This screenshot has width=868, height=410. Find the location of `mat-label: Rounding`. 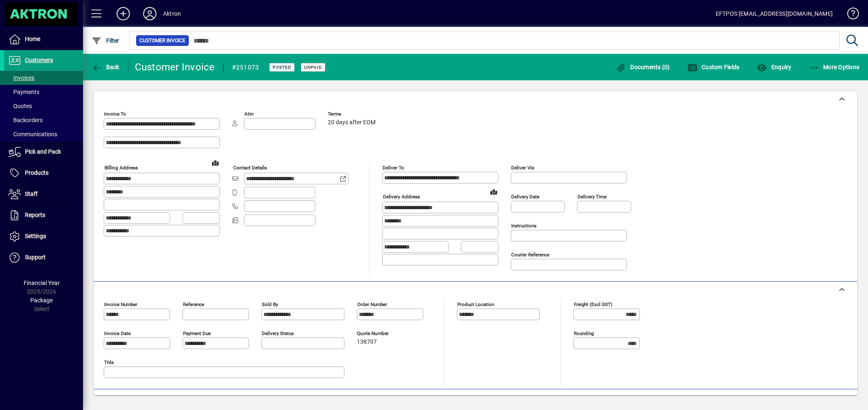

mat-label: Rounding is located at coordinates (584, 334).